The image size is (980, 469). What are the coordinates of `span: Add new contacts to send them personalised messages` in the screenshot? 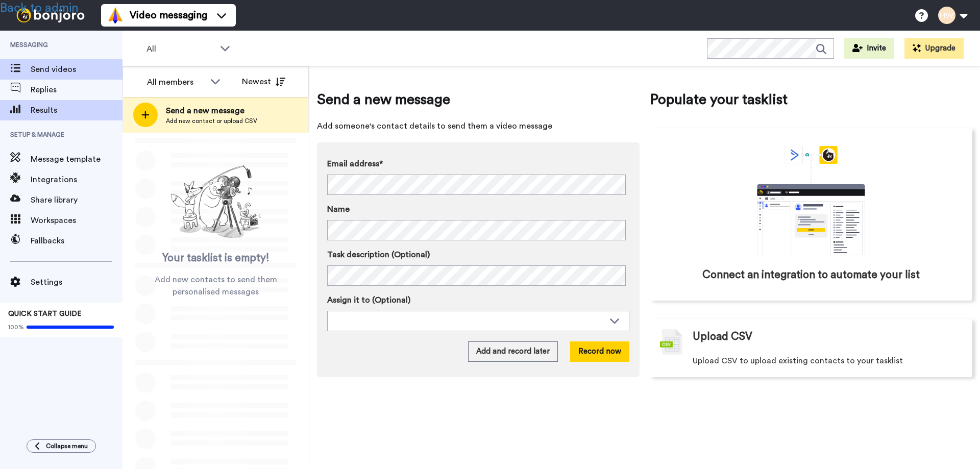 It's located at (216, 285).